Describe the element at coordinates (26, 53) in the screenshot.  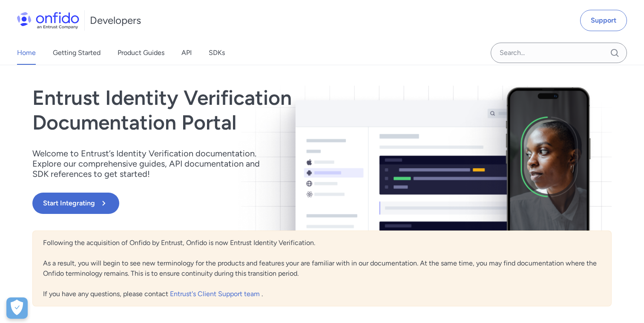
I see `a: Home` at that location.